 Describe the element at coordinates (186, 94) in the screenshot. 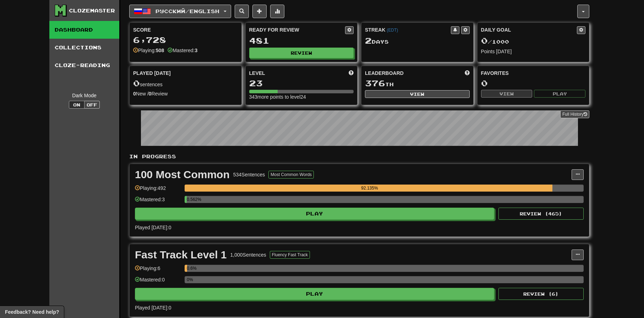

I see `div: New / Review` at that location.